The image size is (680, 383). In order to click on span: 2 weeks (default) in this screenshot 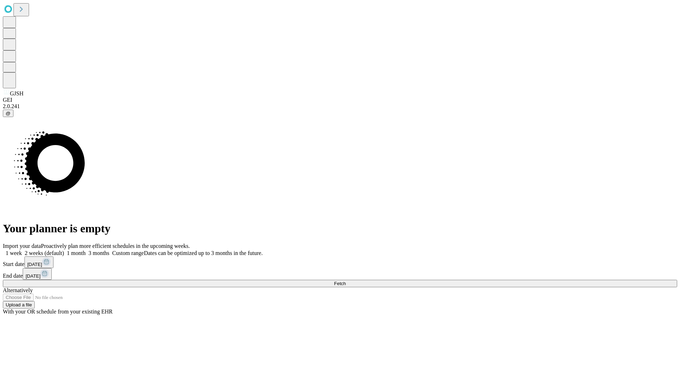, I will do `click(44, 253)`.